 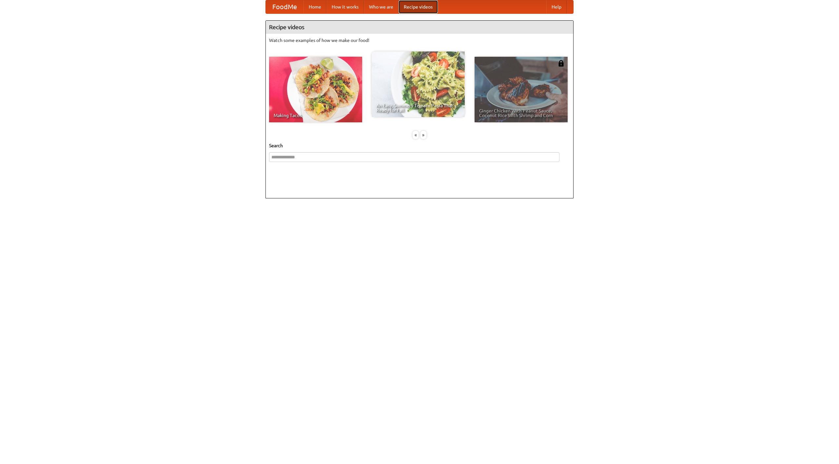 What do you see at coordinates (418, 7) in the screenshot?
I see `a: Recipe videos` at bounding box center [418, 7].